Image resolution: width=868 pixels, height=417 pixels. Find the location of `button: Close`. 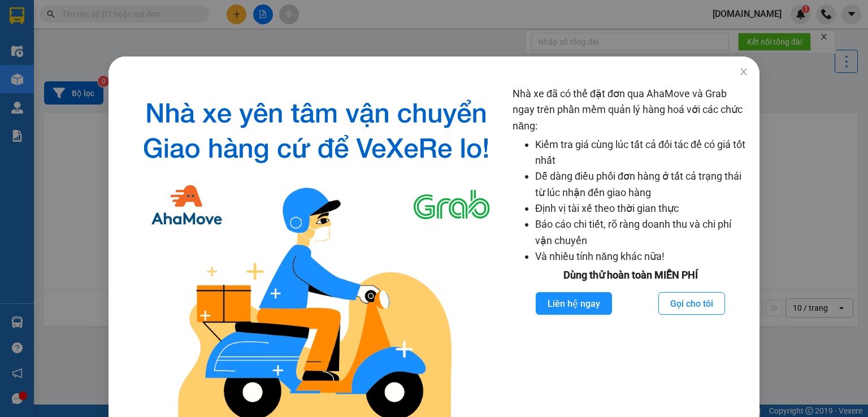

button: Close is located at coordinates (744, 72).